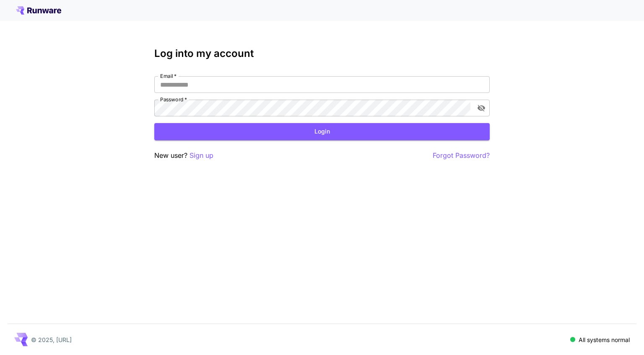  What do you see at coordinates (202, 155) in the screenshot?
I see `button: Sign up` at bounding box center [202, 155].